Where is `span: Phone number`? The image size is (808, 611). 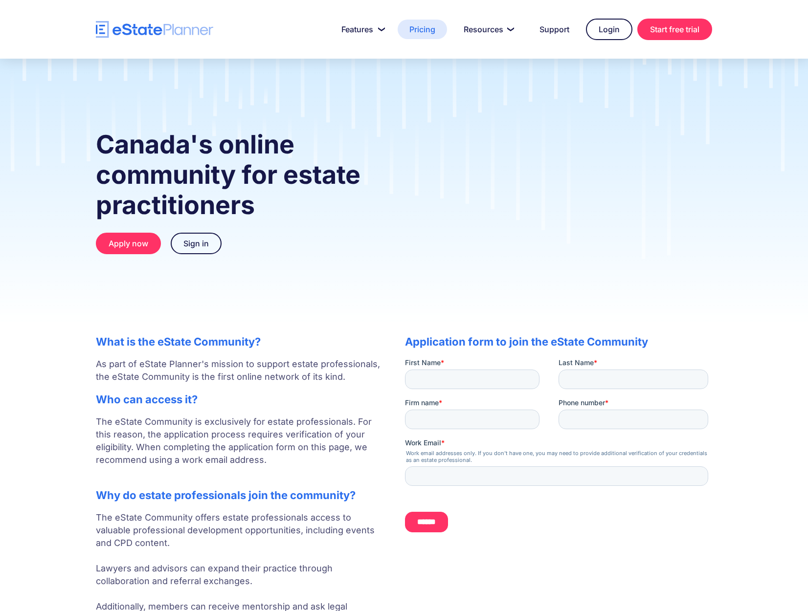 span: Phone number is located at coordinates (176, 44).